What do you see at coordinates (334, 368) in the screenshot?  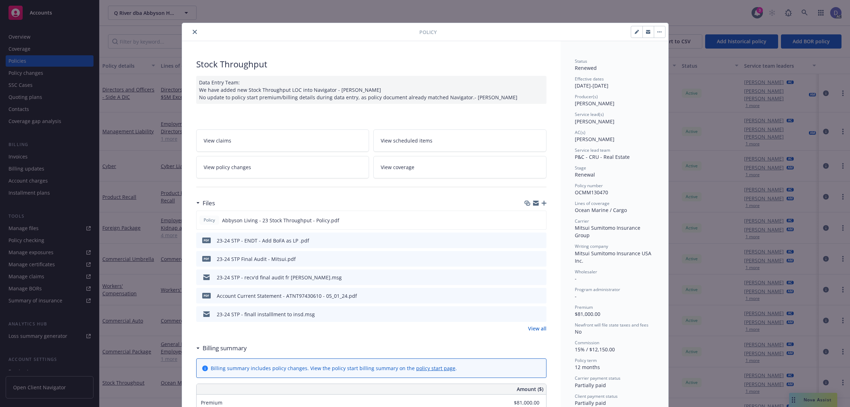 I see `div: Billing summary includes policy changes. View the policy start billing summary on the .` at bounding box center [334, 368].